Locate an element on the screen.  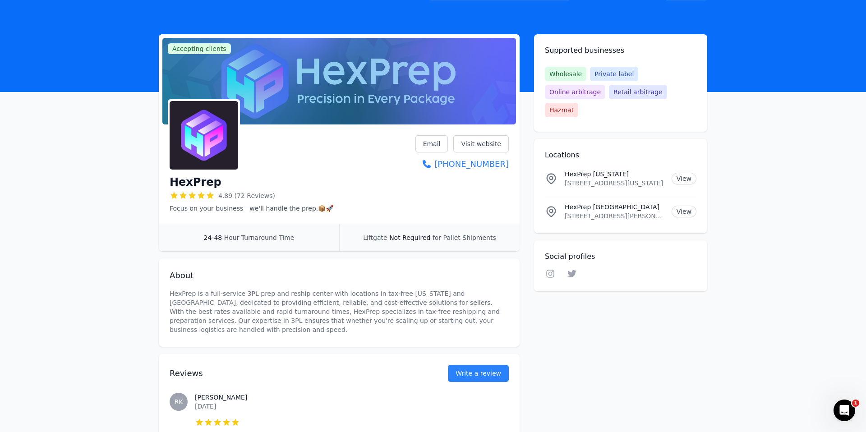
h2: Social profiles is located at coordinates (621, 257).